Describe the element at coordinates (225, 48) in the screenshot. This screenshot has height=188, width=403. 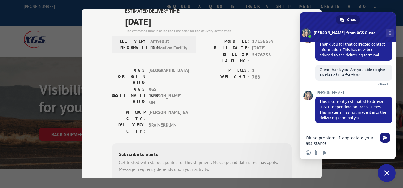
I see `label: BILL DATE:` at that location.